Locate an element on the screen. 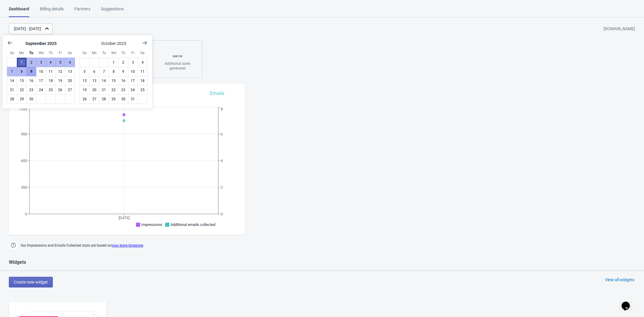 Image resolution: width=644 pixels, height=317 pixels. button: October 16 2025 is located at coordinates (123, 80).